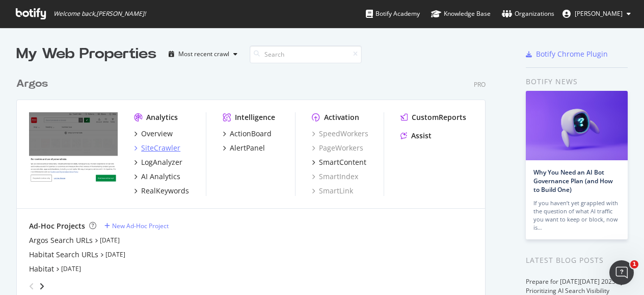 The image size is (644, 295). What do you see at coordinates (335, 176) in the screenshot?
I see `a: SmartIndex` at bounding box center [335, 176].